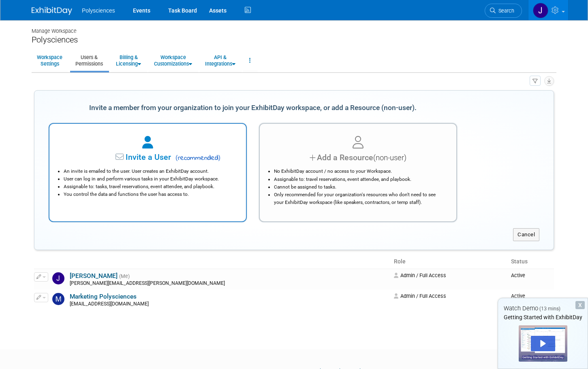  I want to click on span: (13 mins), so click(550, 309).